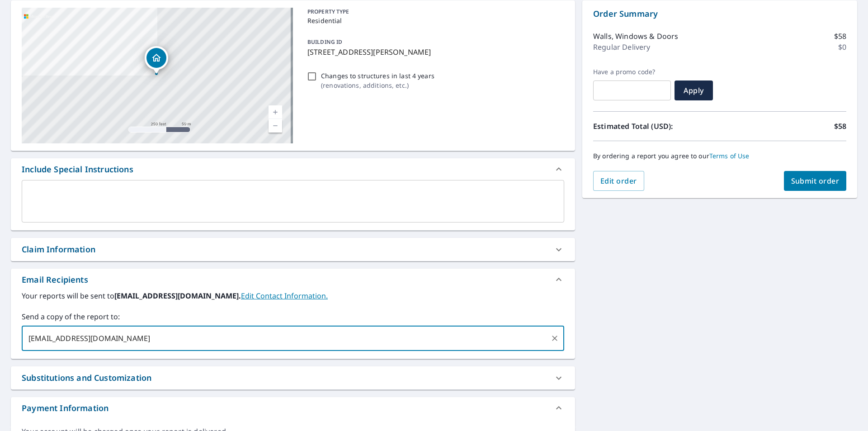 The width and height of the screenshot is (868, 431). Describe the element at coordinates (285, 296) in the screenshot. I see `a: EditContactInfo` at that location.